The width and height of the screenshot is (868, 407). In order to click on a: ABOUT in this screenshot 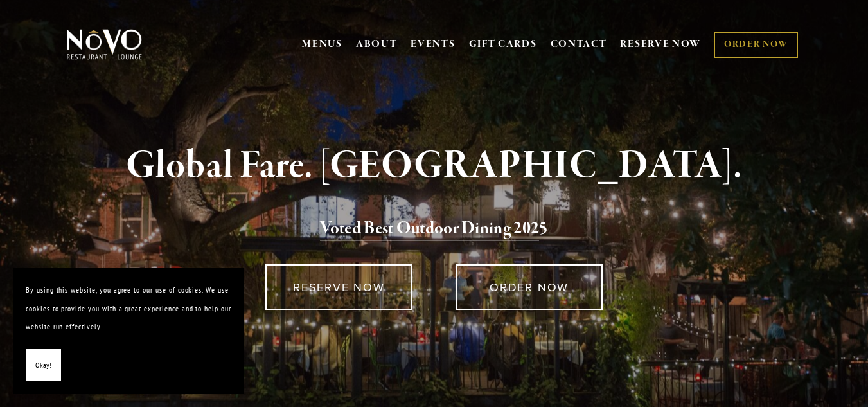, I will do `click(376, 44)`.